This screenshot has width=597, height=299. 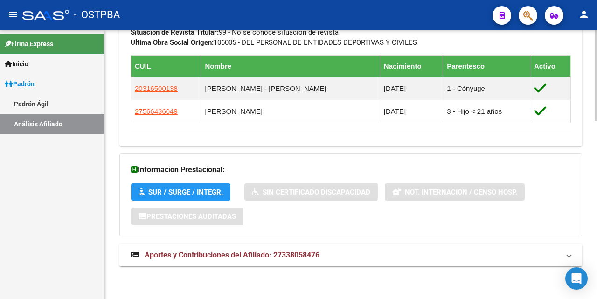 What do you see at coordinates (166, 66) in the screenshot?
I see `th: CUIL` at bounding box center [166, 66].